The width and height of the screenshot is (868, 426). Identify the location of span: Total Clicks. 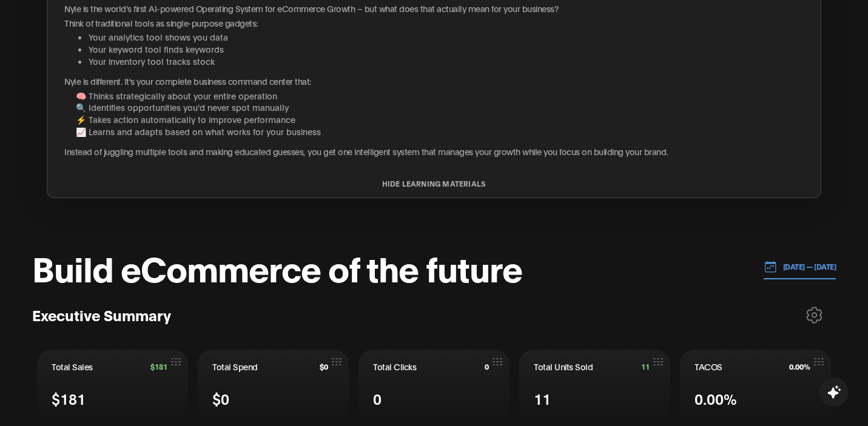
(394, 367).